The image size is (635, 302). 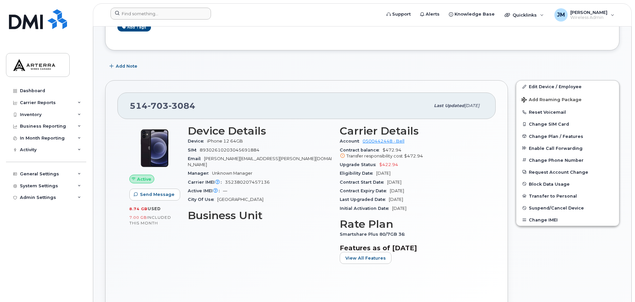 I want to click on span: Add Roaming Package, so click(x=551, y=100).